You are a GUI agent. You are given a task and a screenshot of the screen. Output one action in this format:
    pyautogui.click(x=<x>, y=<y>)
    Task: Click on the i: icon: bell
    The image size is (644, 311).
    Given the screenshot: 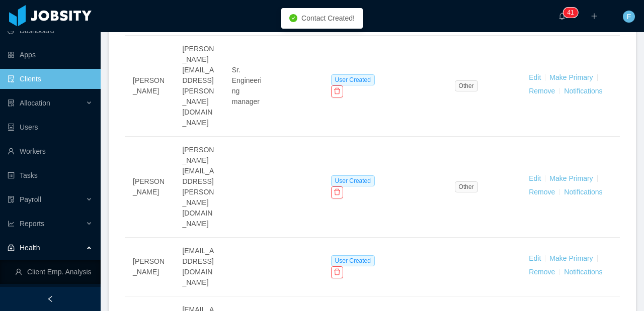 What is the action you would take?
    pyautogui.click(x=562, y=16)
    